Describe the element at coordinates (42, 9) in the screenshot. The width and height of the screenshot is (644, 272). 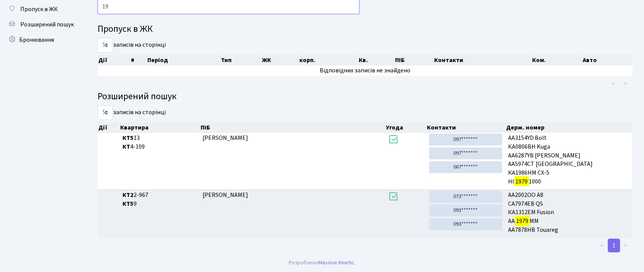
I see `a: Пропуск в ЖК` at that location.